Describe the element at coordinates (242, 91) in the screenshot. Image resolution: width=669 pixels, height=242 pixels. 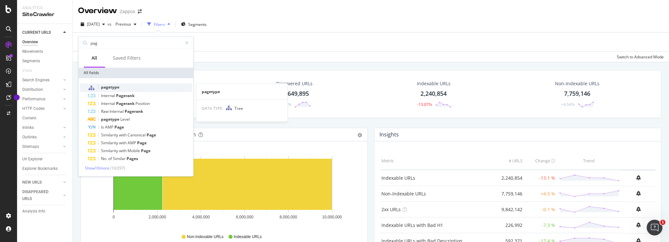
I see `div: pagetype` at that location.